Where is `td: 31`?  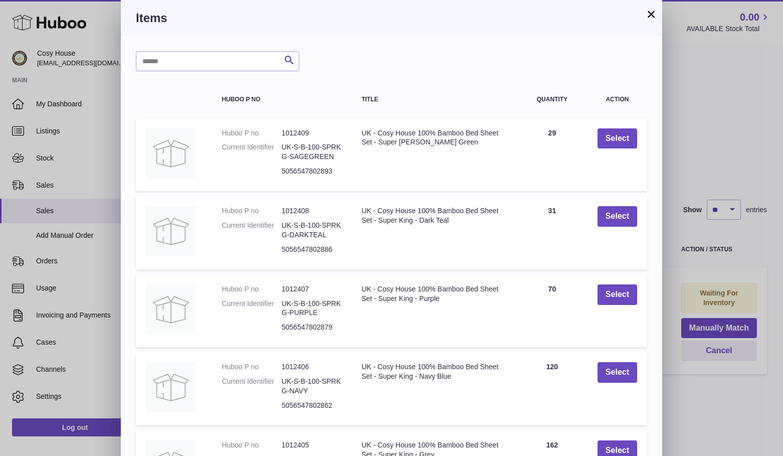 td: 31 is located at coordinates (552, 233).